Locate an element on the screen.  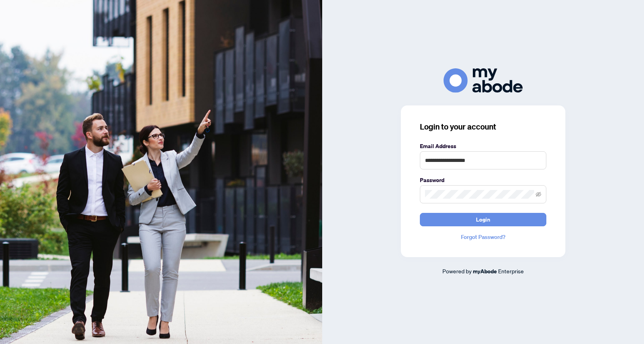
span: Login is located at coordinates (483, 220).